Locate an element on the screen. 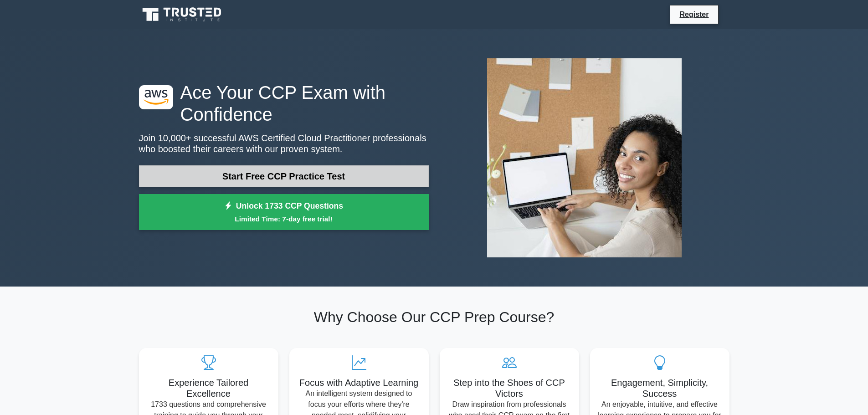 The image size is (868, 415). h5: Focus with Adaptive Learning is located at coordinates (359, 382).